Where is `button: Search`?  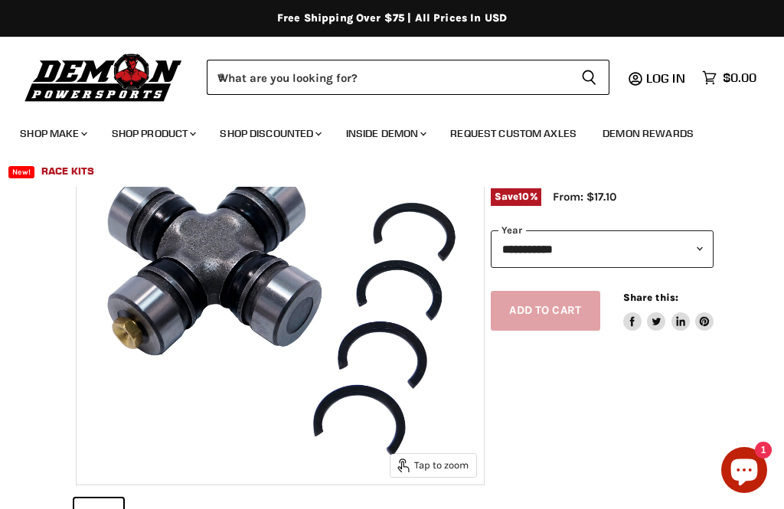
button: Search is located at coordinates (589, 77).